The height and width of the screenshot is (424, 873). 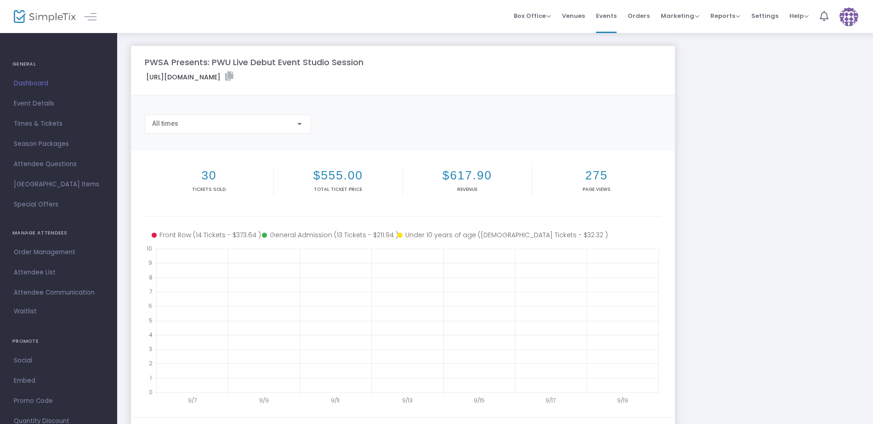 What do you see at coordinates (550, 401) in the screenshot?
I see `text: 9/17` at bounding box center [550, 401].